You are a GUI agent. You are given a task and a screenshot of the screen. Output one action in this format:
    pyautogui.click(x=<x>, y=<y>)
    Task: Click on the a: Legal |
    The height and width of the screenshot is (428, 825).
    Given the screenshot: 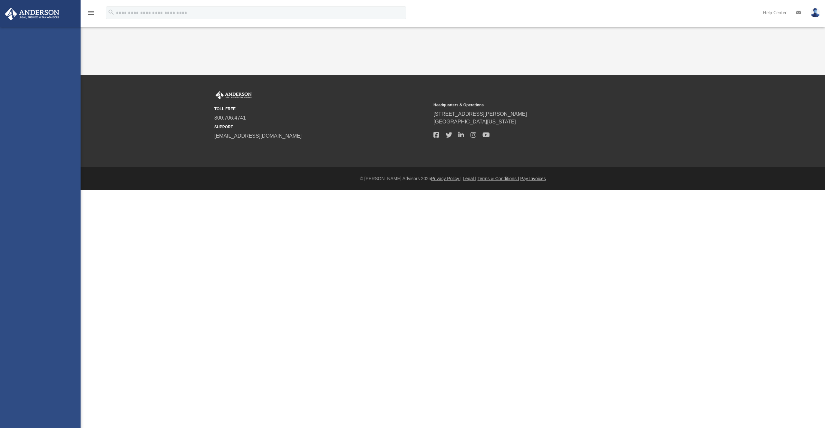 What is the action you would take?
    pyautogui.click(x=470, y=179)
    